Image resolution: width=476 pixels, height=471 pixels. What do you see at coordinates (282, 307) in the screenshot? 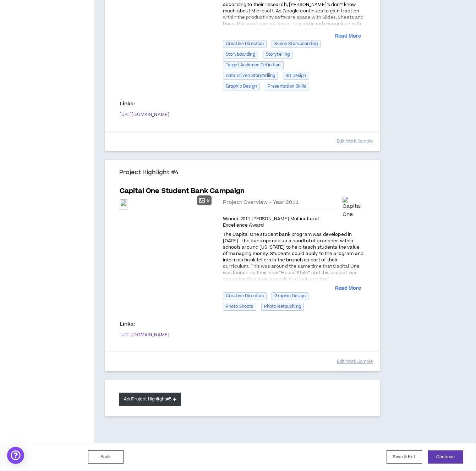
I see `span: Photo Retouching` at bounding box center [282, 307].